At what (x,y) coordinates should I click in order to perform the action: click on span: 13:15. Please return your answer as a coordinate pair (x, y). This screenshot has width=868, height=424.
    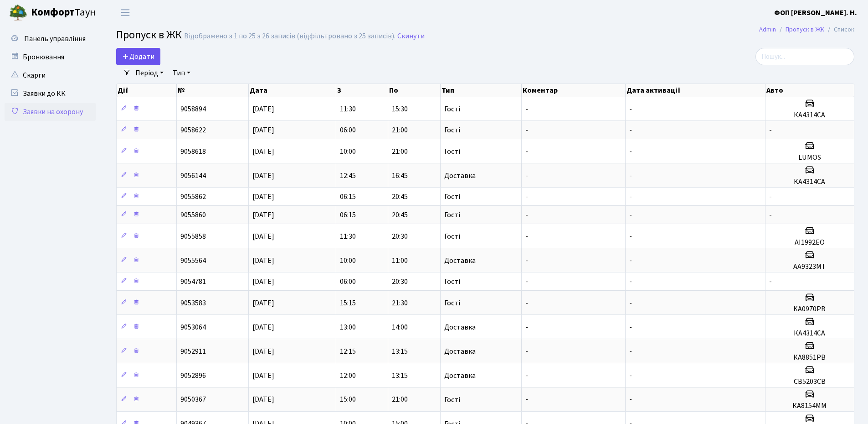
    Looking at the image, I should click on (400, 351).